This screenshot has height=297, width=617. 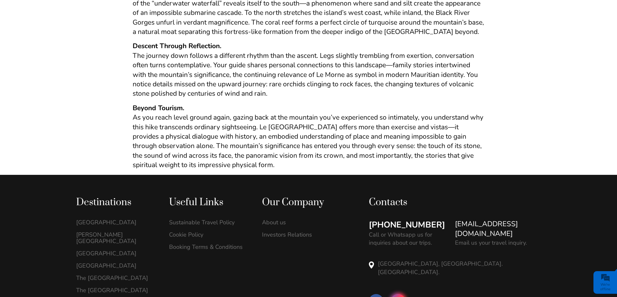 What do you see at coordinates (605, 287) in the screenshot?
I see `div: We're offline` at bounding box center [605, 287].